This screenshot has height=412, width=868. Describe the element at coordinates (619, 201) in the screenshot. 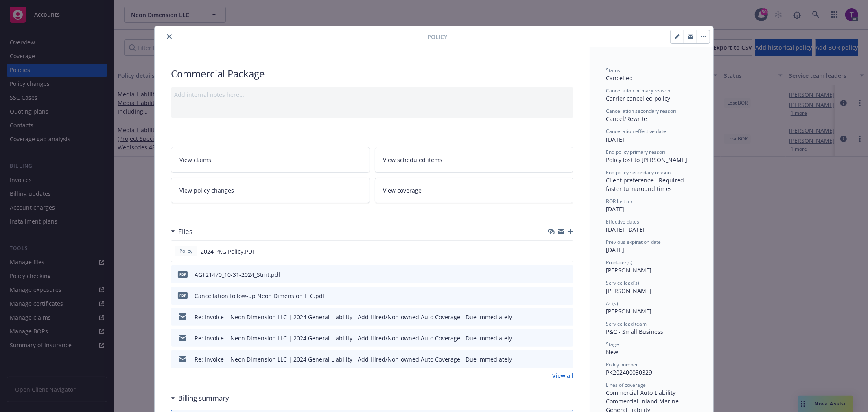

I see `span: BOR lost on` at that location.